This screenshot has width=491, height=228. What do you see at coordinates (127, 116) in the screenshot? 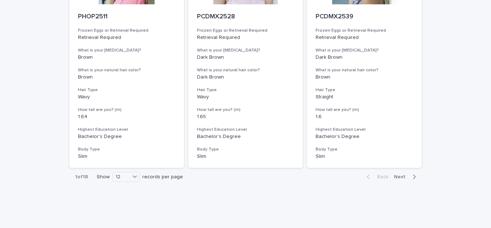
I see `p: 1.64` at bounding box center [127, 116].